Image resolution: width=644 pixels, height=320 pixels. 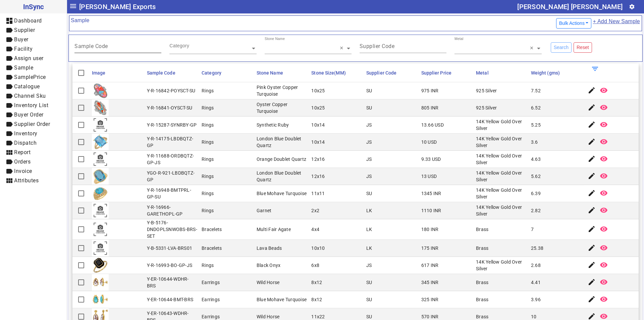 What do you see at coordinates (22, 162) in the screenshot?
I see `span: Orders` at bounding box center [22, 162].